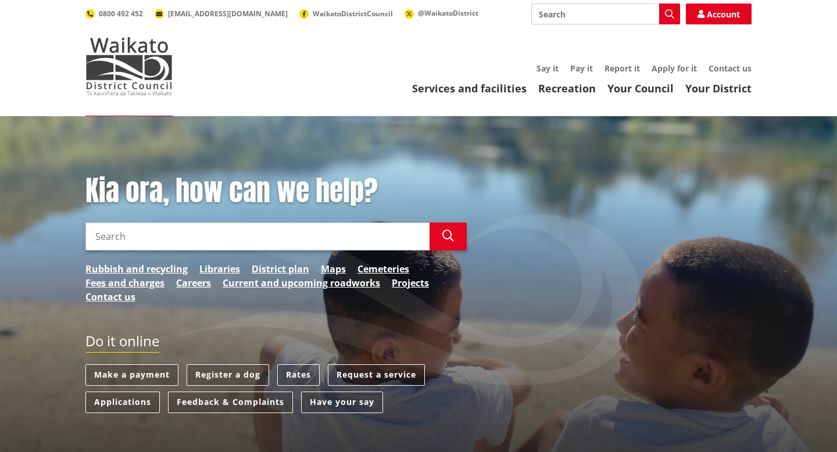  I want to click on a: Request a service, so click(376, 375).